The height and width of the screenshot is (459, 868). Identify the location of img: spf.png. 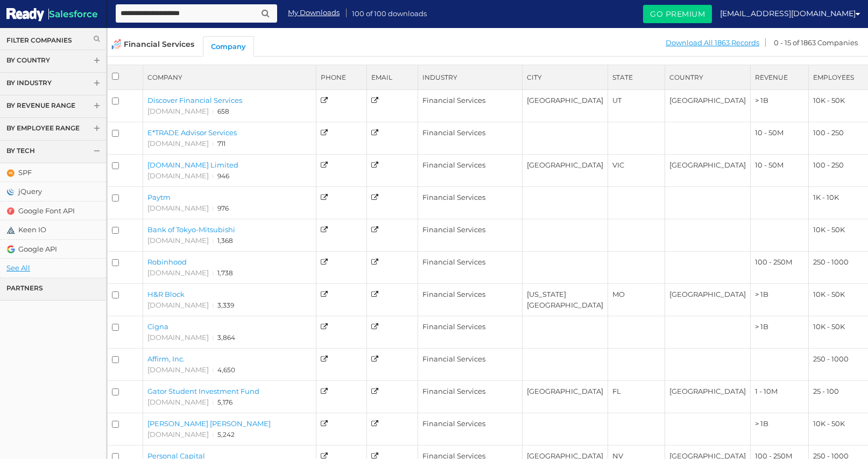
(11, 173).